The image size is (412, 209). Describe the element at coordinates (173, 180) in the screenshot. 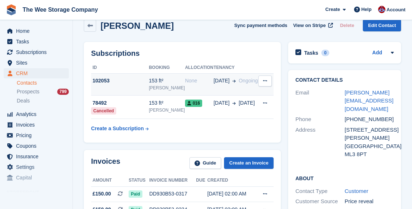

I see `th: Invoice number` at that location.